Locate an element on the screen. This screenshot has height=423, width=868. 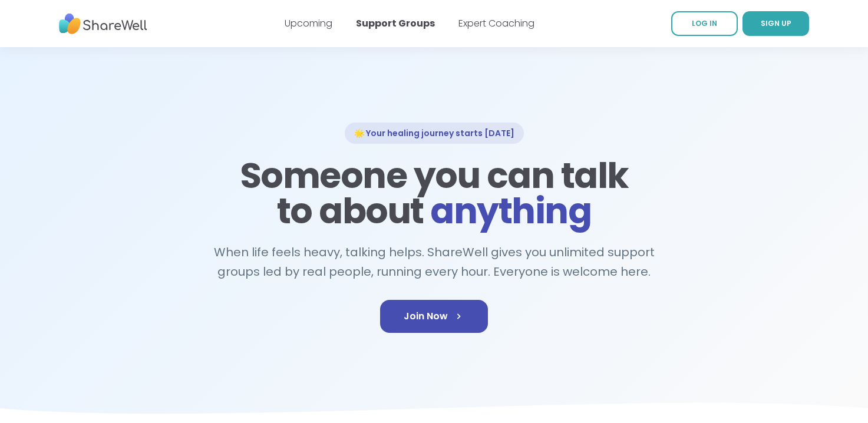
a: LOG IN is located at coordinates (704, 24).